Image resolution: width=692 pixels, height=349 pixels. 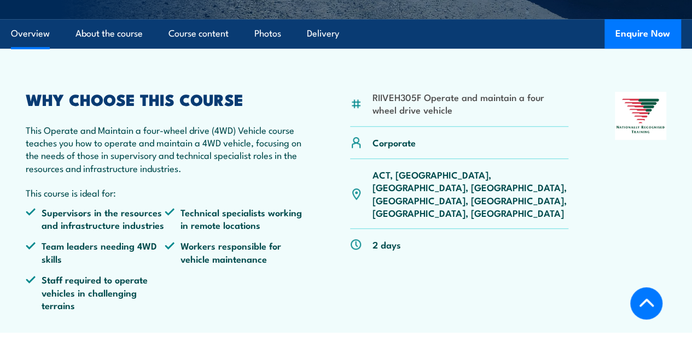 What do you see at coordinates (234, 219) in the screenshot?
I see `li: Technical specialists working in remote locations` at bounding box center [234, 219].